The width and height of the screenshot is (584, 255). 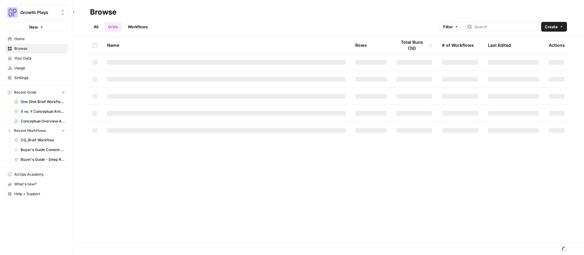 I want to click on span: Filter, so click(x=448, y=27).